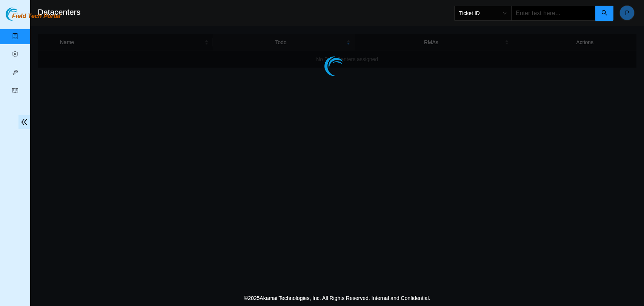 This screenshot has height=306, width=644. I want to click on span: Ticket ID, so click(483, 13).